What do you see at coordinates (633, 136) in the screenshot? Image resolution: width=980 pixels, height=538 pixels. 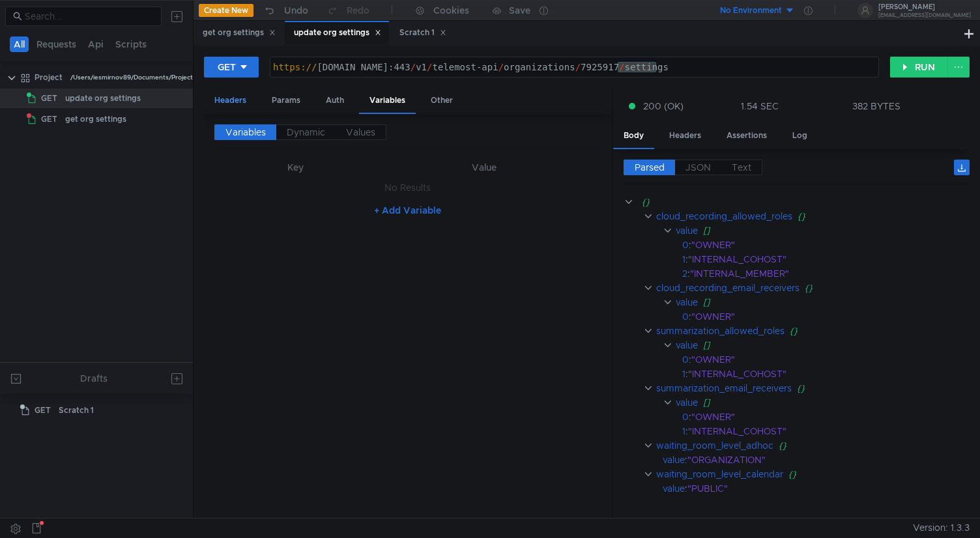 I see `div: Body` at bounding box center [633, 136].